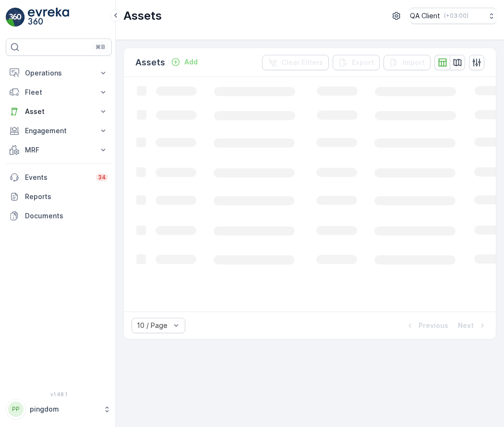 Image resolution: width=504 pixels, height=427 pixels. I want to click on button: Export, so click(357, 62).